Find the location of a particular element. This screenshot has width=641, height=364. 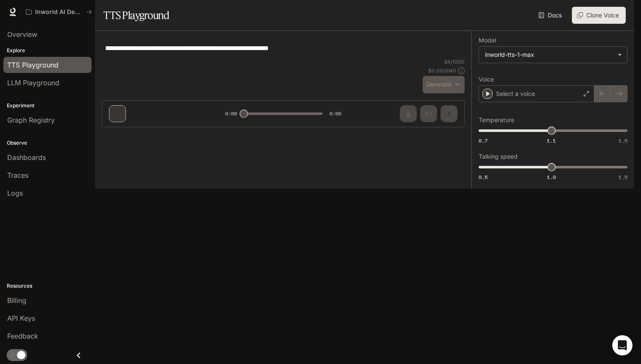

a: Docs is located at coordinates (551, 15).